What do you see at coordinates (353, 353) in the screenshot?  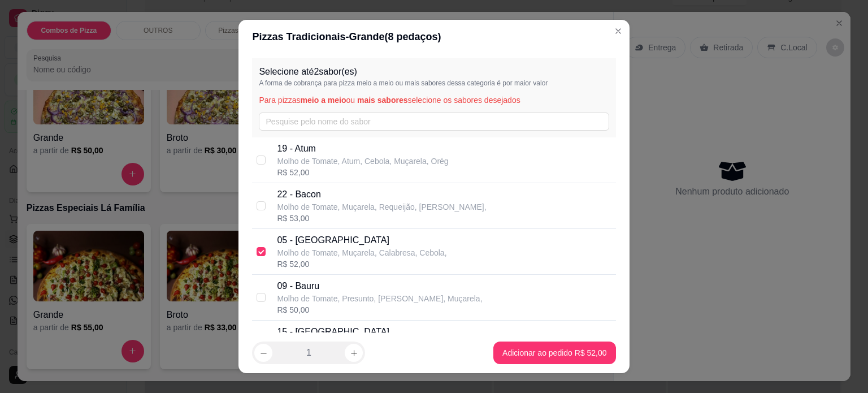 I see `button: increase-product-quantity` at bounding box center [353, 353].